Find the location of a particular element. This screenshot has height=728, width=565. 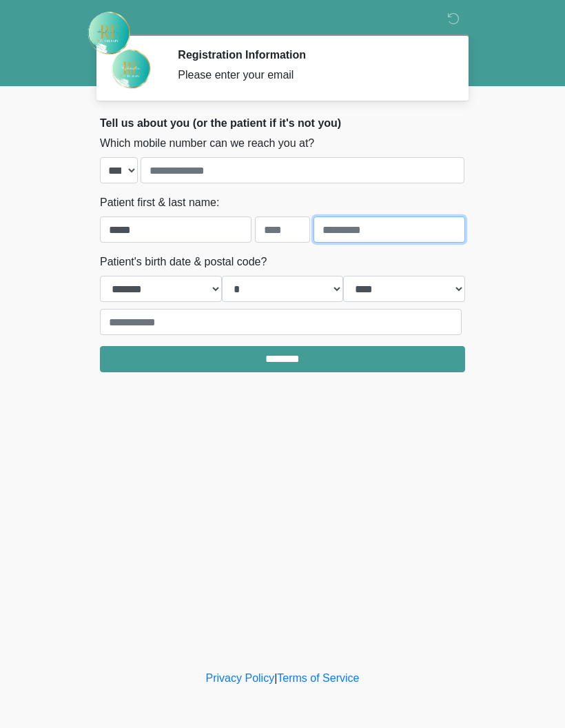

a: Privacy Policy is located at coordinates (240, 677).